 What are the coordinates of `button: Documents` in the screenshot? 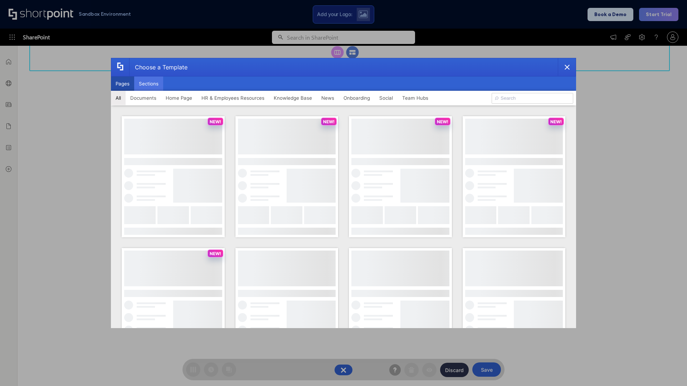 It's located at (143, 98).